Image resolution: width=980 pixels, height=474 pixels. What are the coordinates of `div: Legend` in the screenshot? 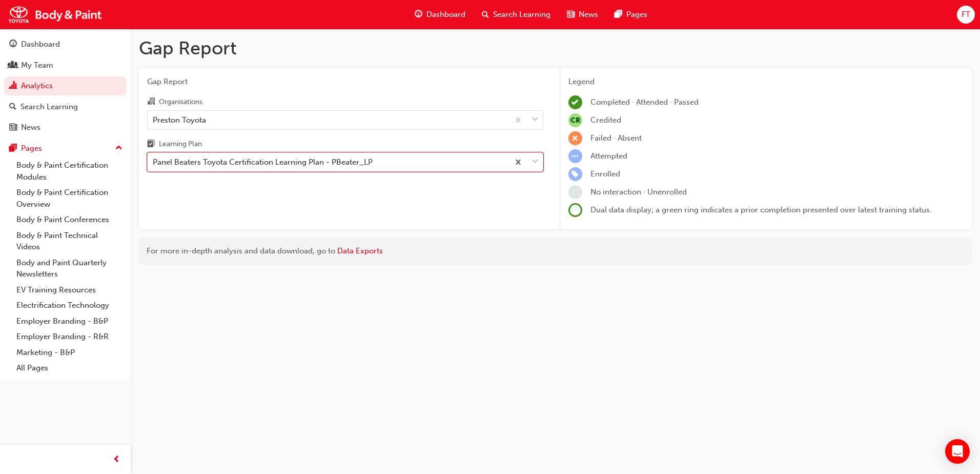 It's located at (766, 82).